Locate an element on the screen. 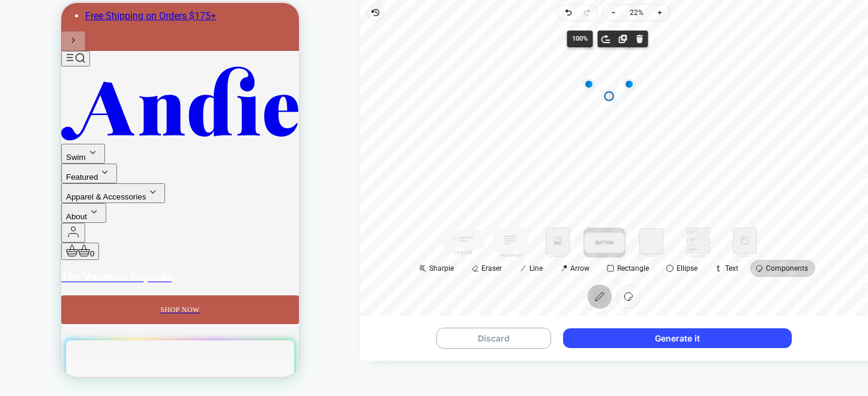 This screenshot has height=396, width=868. span: Text is located at coordinates (732, 269).